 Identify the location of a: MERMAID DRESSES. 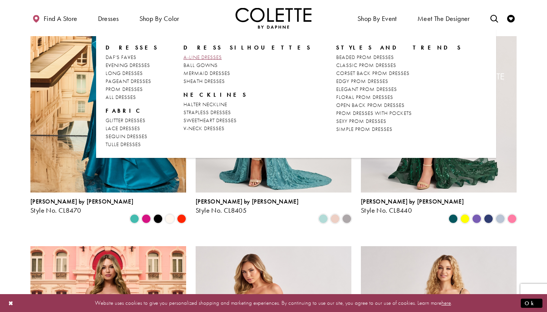
(247, 73).